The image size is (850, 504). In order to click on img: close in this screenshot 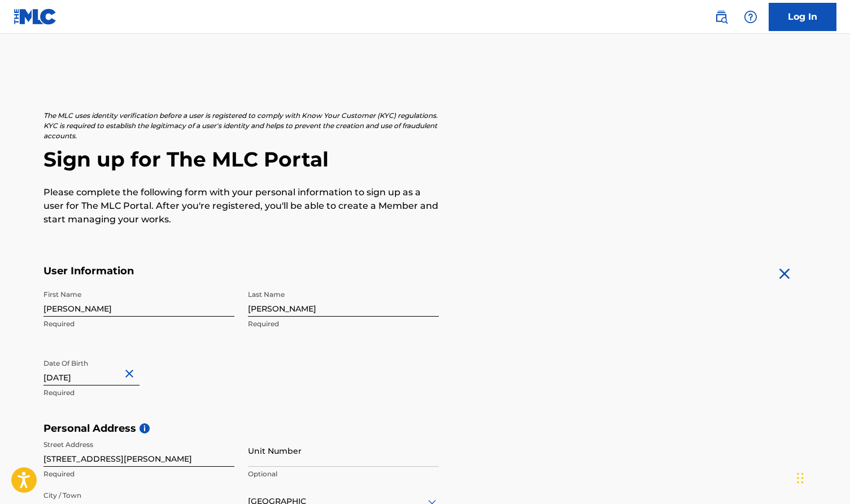, I will do `click(784, 274)`.